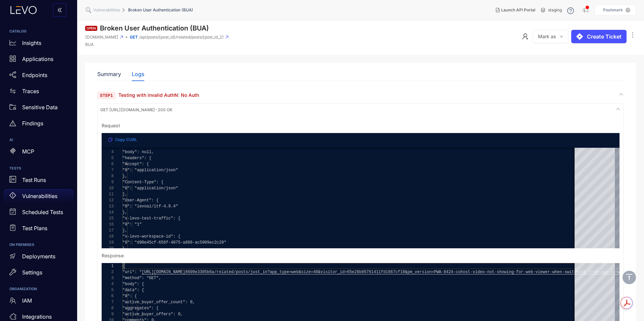 Image resolution: width=644 pixels, height=321 pixels. Describe the element at coordinates (132, 272) in the screenshot. I see `span: "uri": "` at that location.